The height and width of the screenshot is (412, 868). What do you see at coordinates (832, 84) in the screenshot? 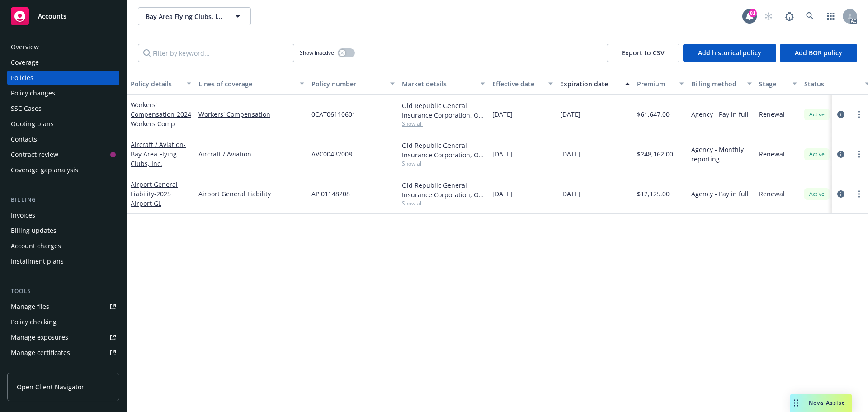
I see `div: Status` at bounding box center [832, 84].